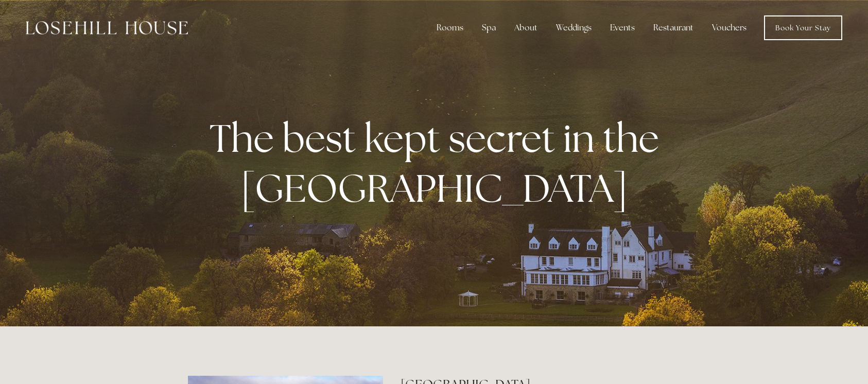  Describe the element at coordinates (450, 28) in the screenshot. I see `div: Rooms` at that location.